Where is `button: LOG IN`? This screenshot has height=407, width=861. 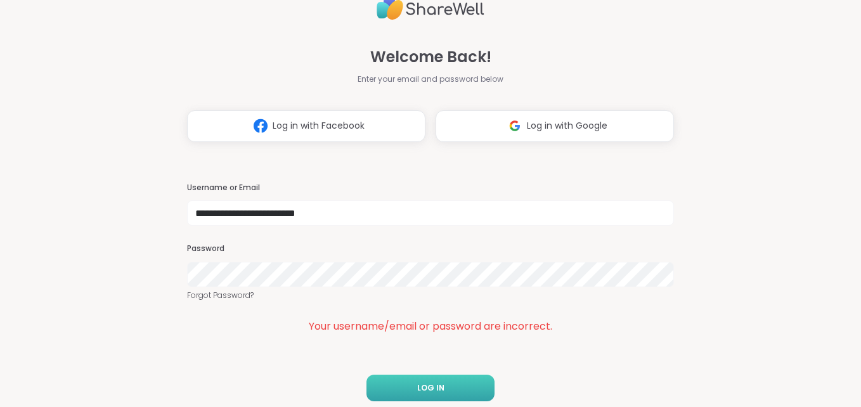 button: LOG IN is located at coordinates (430, 388).